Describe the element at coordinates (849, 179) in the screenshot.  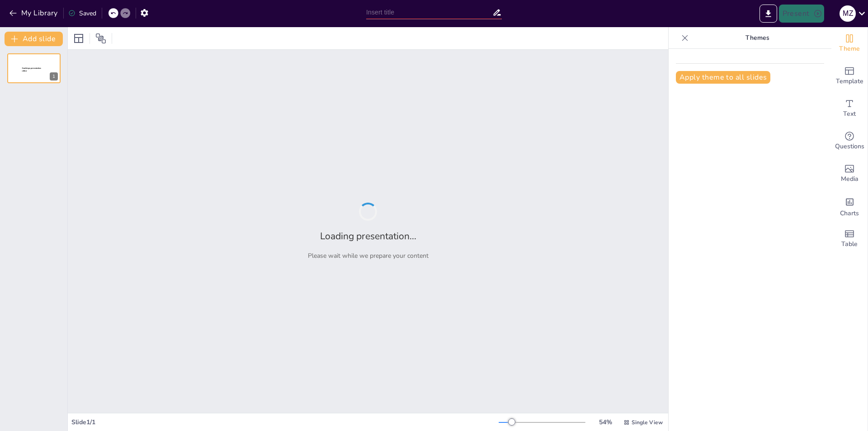
I see `span: Media` at that location.